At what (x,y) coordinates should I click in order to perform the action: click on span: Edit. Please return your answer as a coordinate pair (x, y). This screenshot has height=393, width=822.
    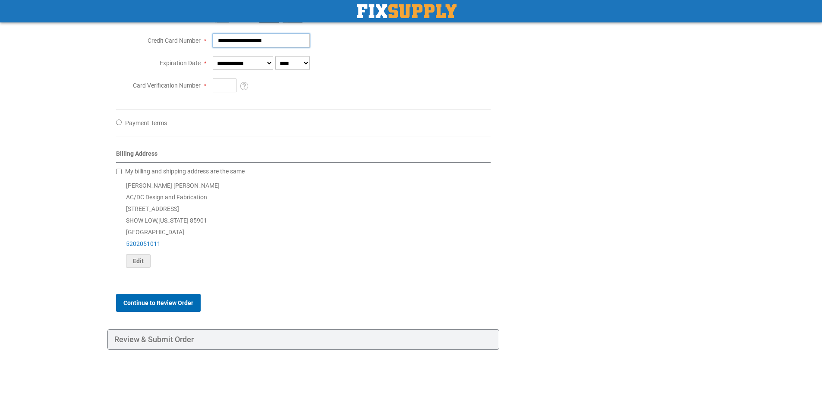
    Looking at the image, I should click on (138, 261).